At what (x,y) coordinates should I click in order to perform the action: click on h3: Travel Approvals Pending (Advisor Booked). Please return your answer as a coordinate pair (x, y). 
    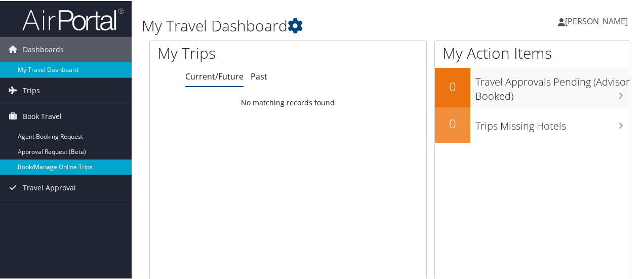
    Looking at the image, I should click on (552, 85).